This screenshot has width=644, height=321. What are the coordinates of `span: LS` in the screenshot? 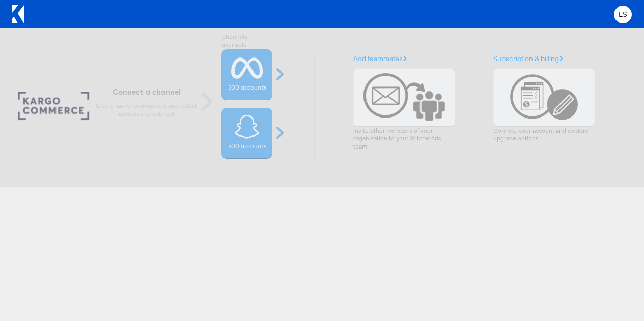 It's located at (623, 14).